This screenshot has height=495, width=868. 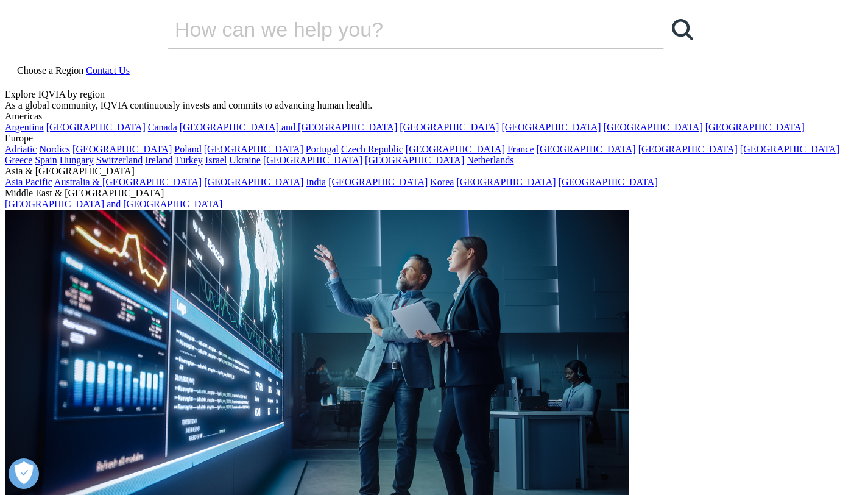 What do you see at coordinates (682, 29) in the screenshot?
I see `svg: Search` at bounding box center [682, 29].